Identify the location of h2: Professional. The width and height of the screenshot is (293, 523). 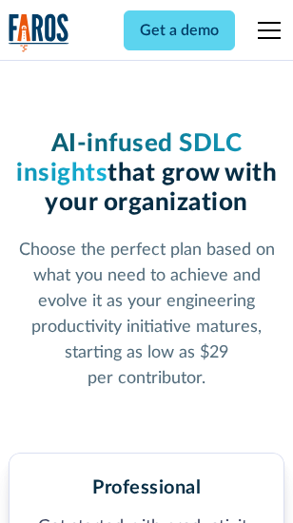
(146, 488).